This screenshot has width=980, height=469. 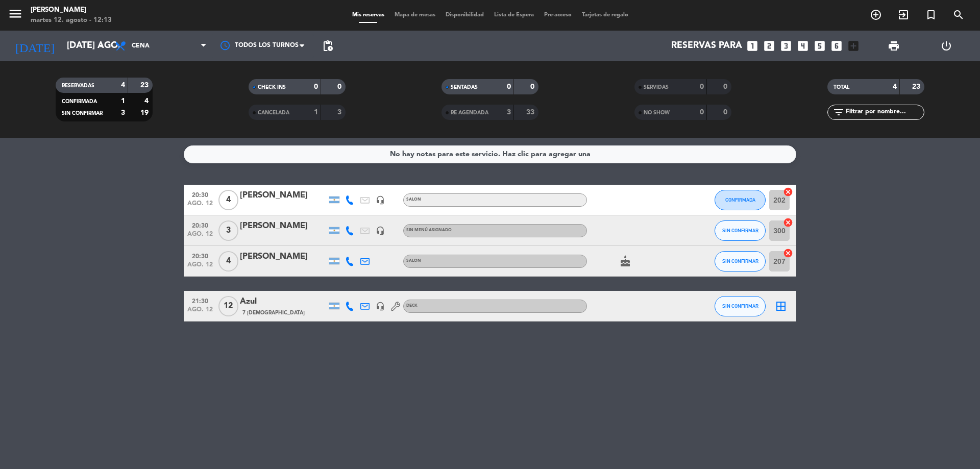 What do you see at coordinates (200, 300) in the screenshot?
I see `span: 21:30` at bounding box center [200, 300].